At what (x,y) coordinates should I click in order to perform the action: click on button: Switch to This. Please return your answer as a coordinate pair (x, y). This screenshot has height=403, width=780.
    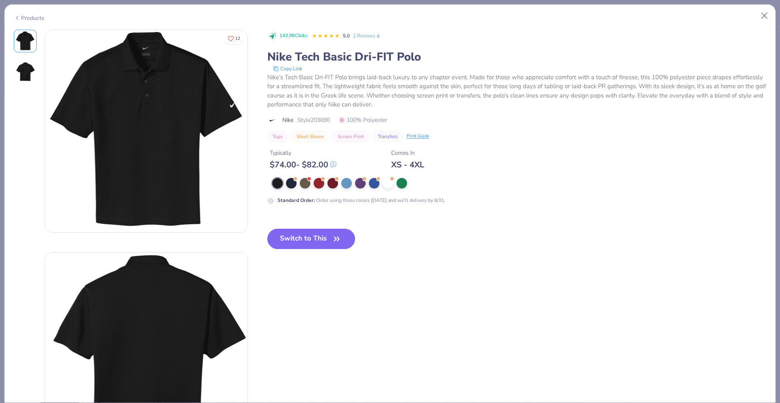
    Looking at the image, I should click on (311, 239).